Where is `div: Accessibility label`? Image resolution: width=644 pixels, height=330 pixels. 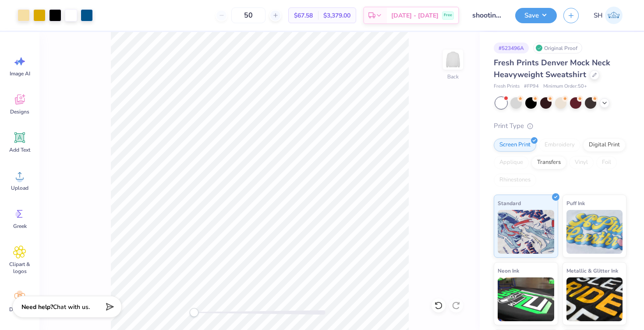
div: Accessibility label is located at coordinates (194, 312).